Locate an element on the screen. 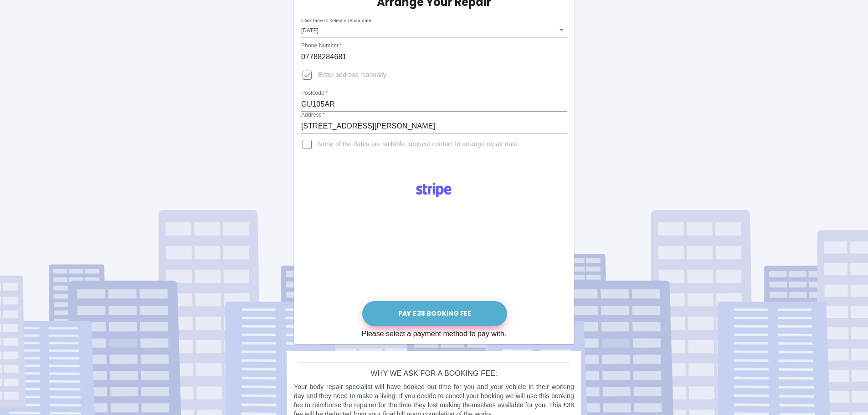 Image resolution: width=868 pixels, height=415 pixels. label: Address is located at coordinates (313, 115).